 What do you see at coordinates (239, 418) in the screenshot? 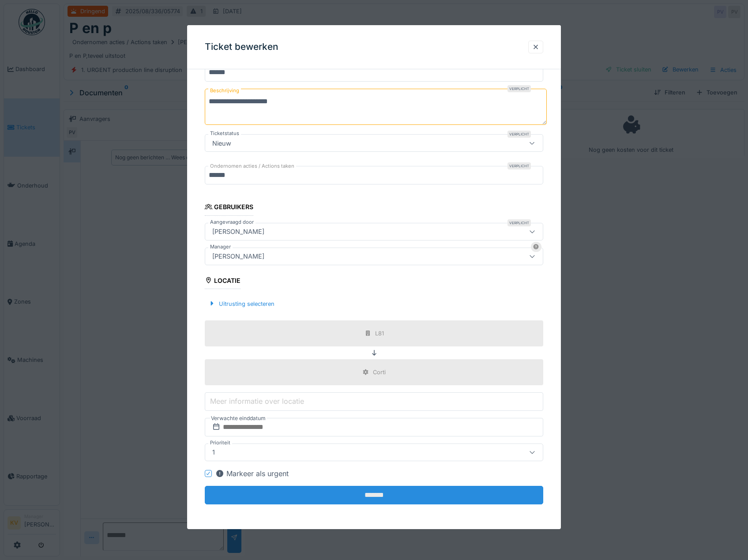
I see `label: Verwachte einddatum` at bounding box center [239, 418].